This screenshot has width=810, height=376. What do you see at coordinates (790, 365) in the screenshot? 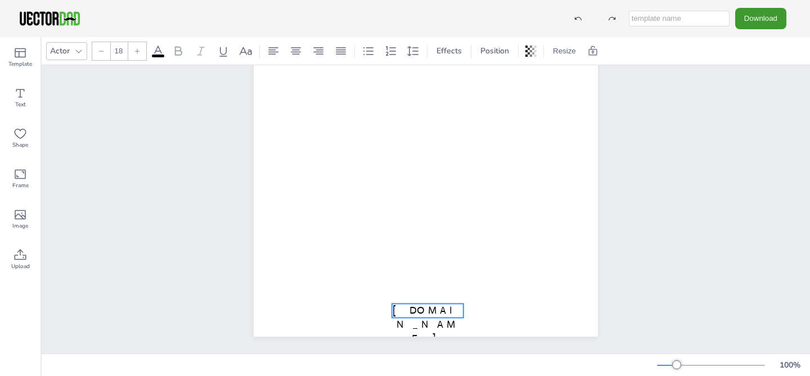
I see `div: 100 %` at bounding box center [790, 365].